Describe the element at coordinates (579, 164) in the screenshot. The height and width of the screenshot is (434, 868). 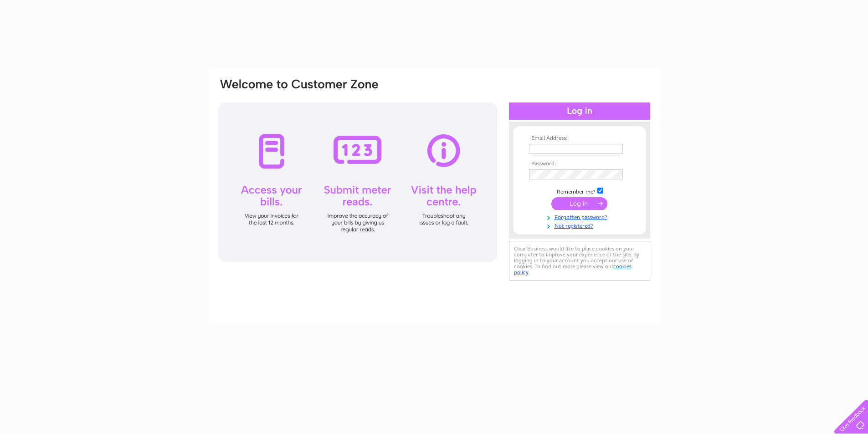
I see `th: Password:` at that location.